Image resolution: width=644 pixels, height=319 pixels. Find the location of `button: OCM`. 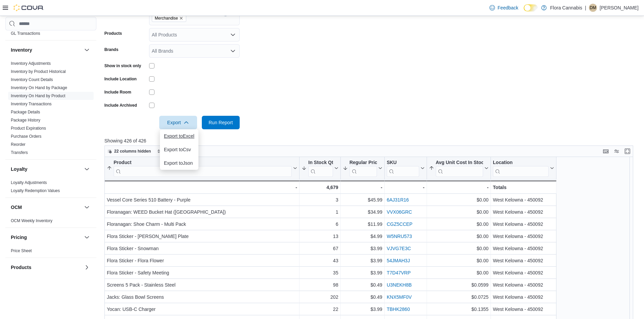

button: OCM is located at coordinates (46, 208).